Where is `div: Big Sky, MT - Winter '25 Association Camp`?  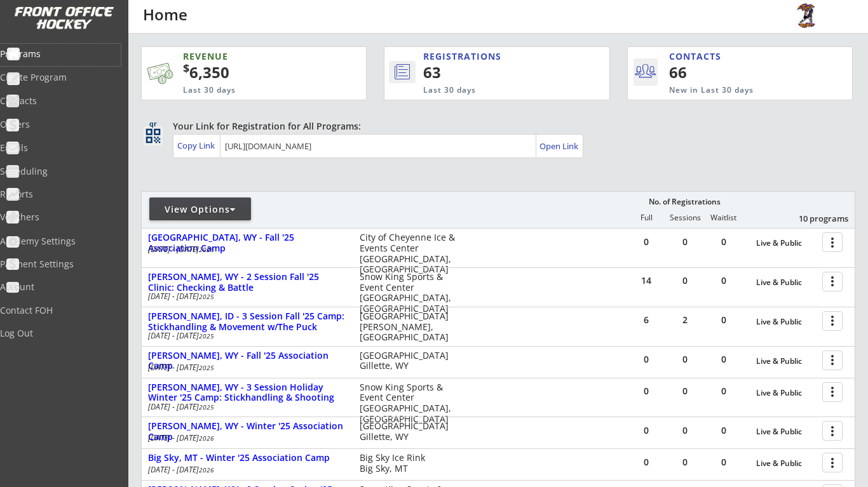
div: Big Sky, MT - Winter '25 Association Camp is located at coordinates (247, 458).